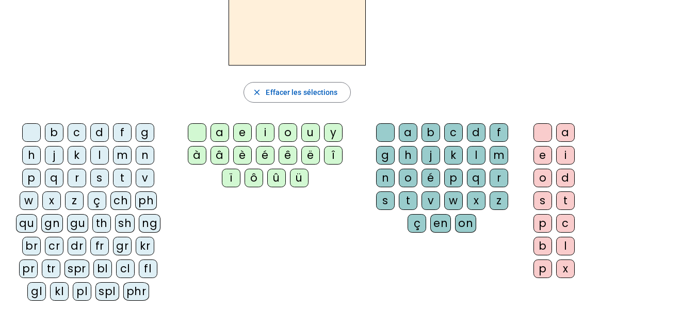 The height and width of the screenshot is (309, 697). Describe the element at coordinates (146, 201) in the screenshot. I see `div: ph` at that location.